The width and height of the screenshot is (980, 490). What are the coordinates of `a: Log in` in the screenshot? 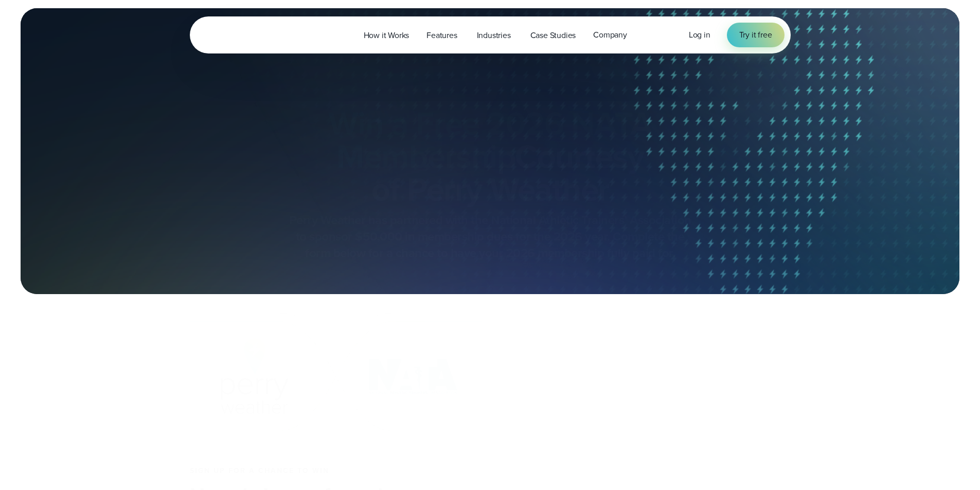 It's located at (700, 35).